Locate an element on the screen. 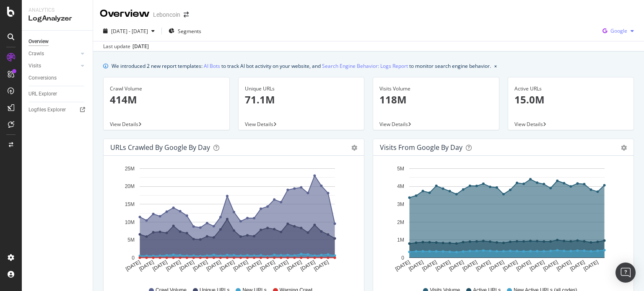  text: 20M is located at coordinates (130, 187).